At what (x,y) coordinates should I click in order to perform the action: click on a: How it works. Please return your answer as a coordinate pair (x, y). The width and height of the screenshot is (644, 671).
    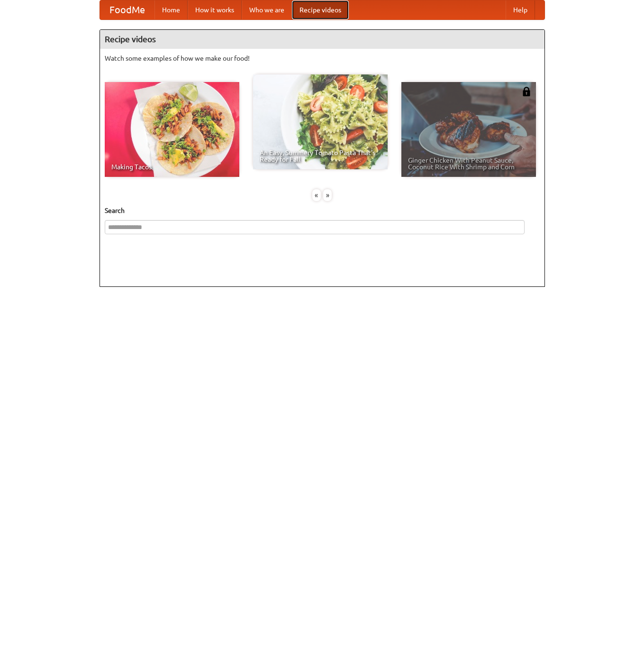
    Looking at the image, I should click on (215, 10).